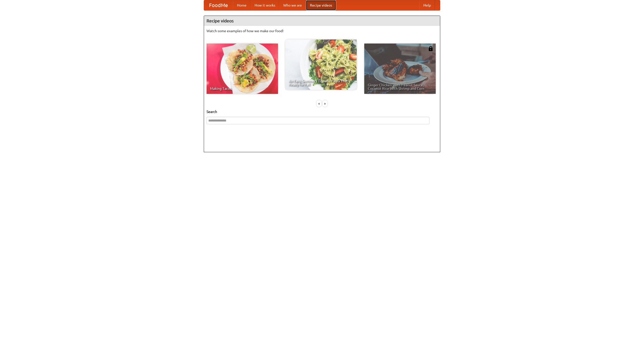 The image size is (644, 356). I want to click on span: Making Tacos, so click(242, 89).